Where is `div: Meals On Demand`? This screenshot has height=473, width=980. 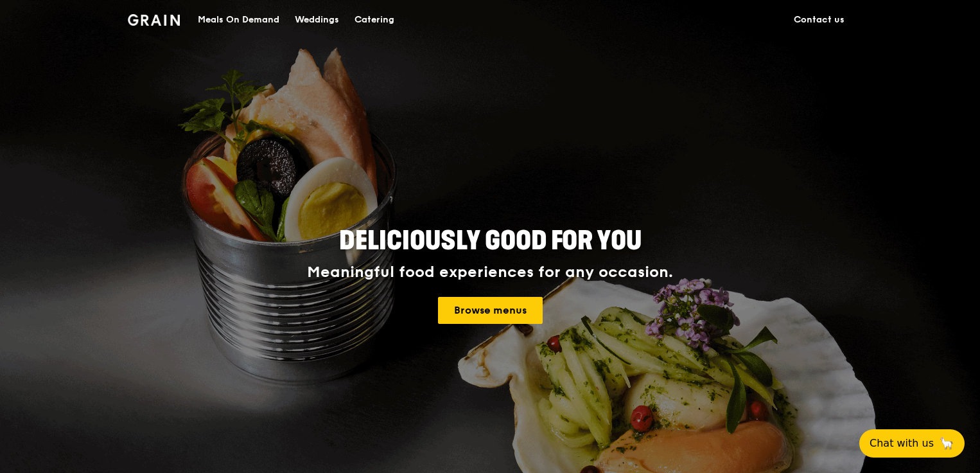 div: Meals On Demand is located at coordinates (238, 20).